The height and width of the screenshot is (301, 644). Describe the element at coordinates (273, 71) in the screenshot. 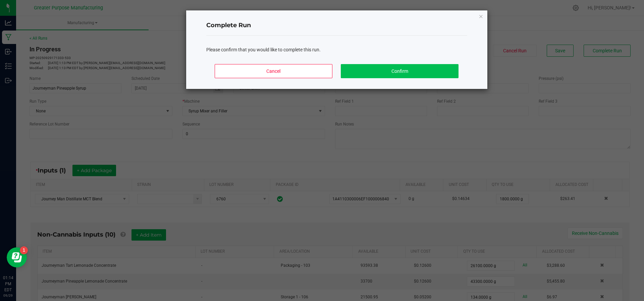

I see `button: Cancel` at that location.